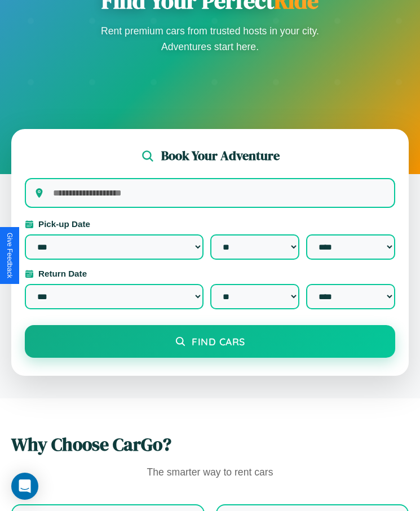 This screenshot has width=420, height=511. Describe the element at coordinates (210, 445) in the screenshot. I see `h2: Why Choose CarGo?` at that location.